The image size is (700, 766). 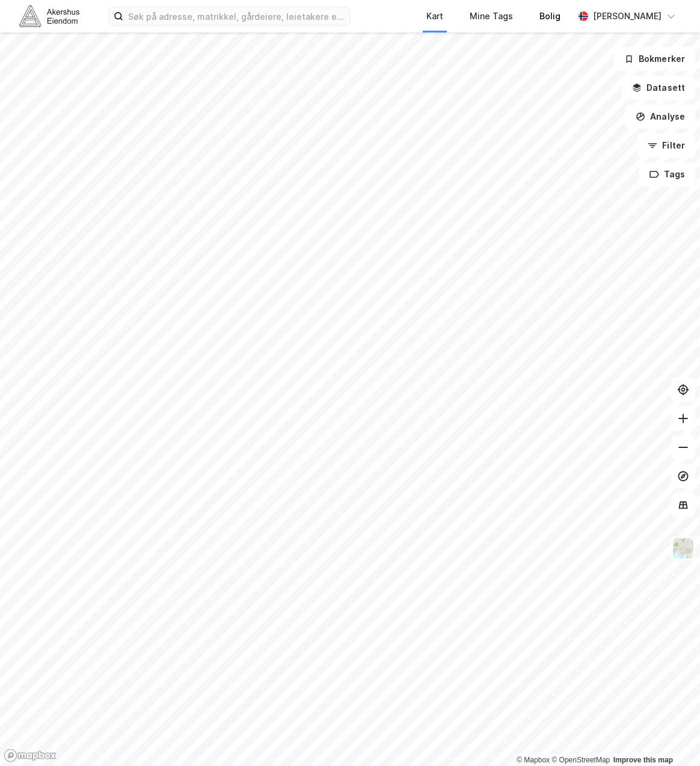 I want to click on div: Mine Tags, so click(x=491, y=16).